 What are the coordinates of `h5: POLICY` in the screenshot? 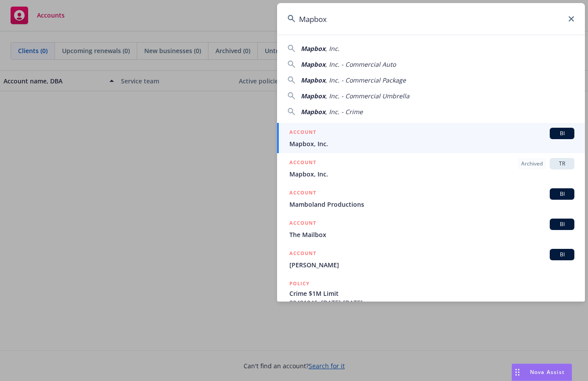 It's located at (299, 284).